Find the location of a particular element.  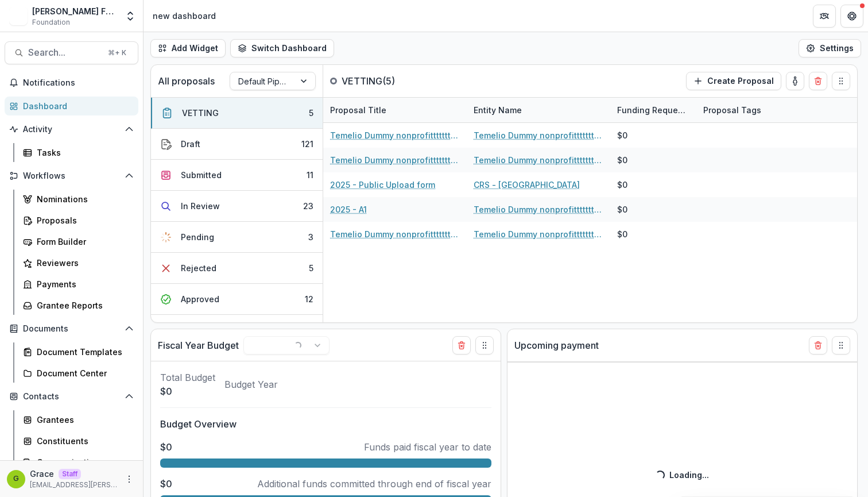

a: 2025 - Public Upload form is located at coordinates (382, 185).